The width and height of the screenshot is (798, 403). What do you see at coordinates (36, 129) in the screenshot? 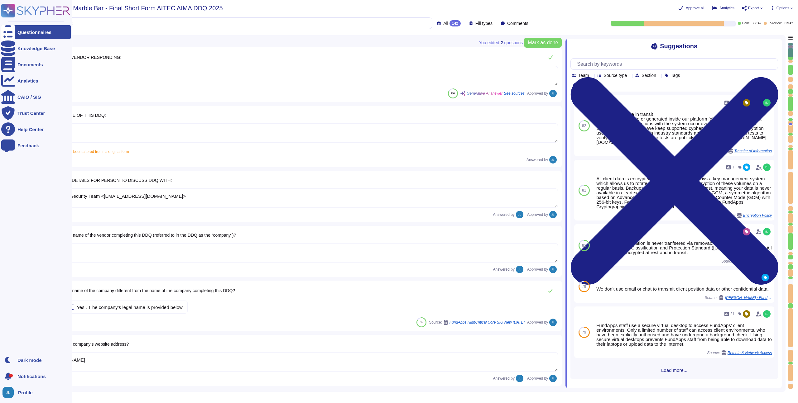
I see `a: Help Center` at bounding box center [36, 129].